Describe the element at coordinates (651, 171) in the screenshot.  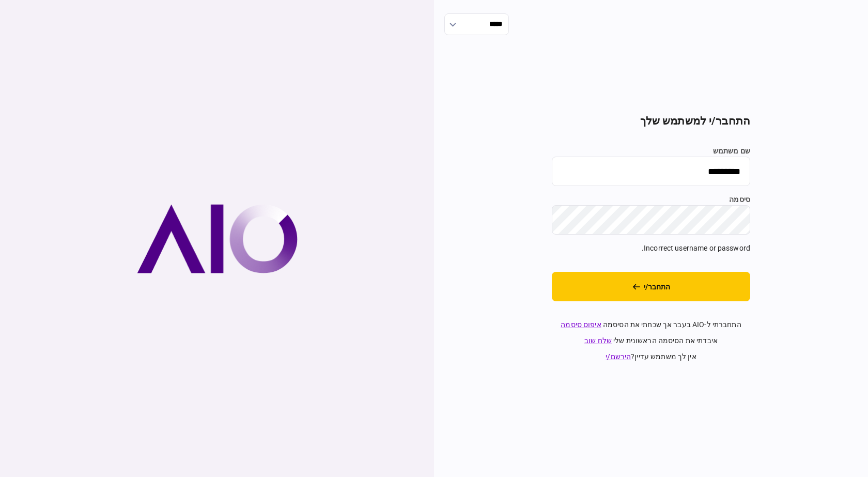
I see `input: שם משתמש` at that location.